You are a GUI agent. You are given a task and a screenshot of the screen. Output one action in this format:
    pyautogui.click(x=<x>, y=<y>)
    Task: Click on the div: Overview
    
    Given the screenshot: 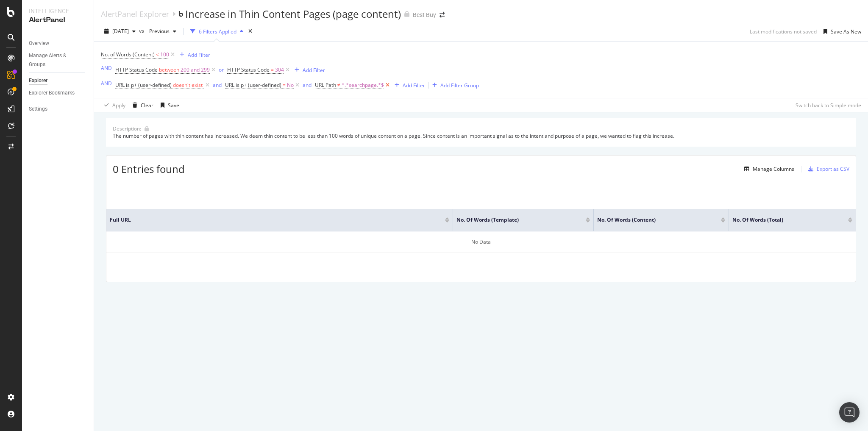 What is the action you would take?
    pyautogui.click(x=39, y=43)
    